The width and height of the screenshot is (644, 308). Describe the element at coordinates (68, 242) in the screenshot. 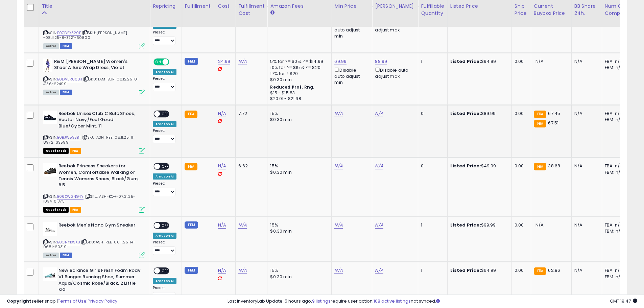

I see `a: B0CNY1XSK3` at that location.